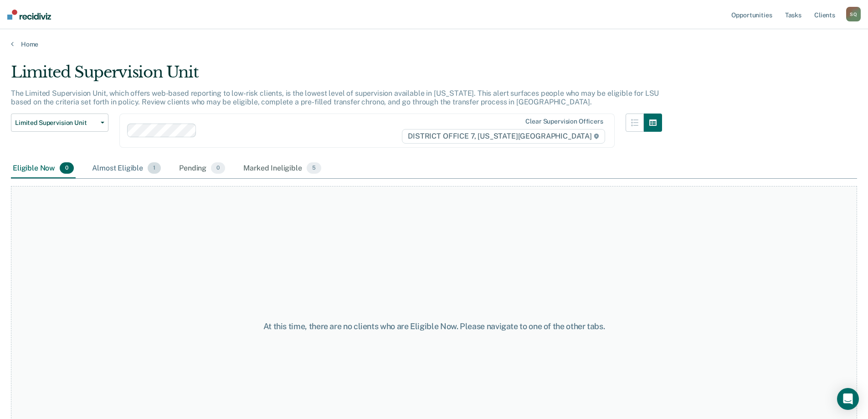 The width and height of the screenshot is (868, 419). What do you see at coordinates (335, 97) in the screenshot?
I see `p: The Limited Supervision Unit, which offers web-based reporting to low-risk clients, is the lowest...` at bounding box center [335, 97].